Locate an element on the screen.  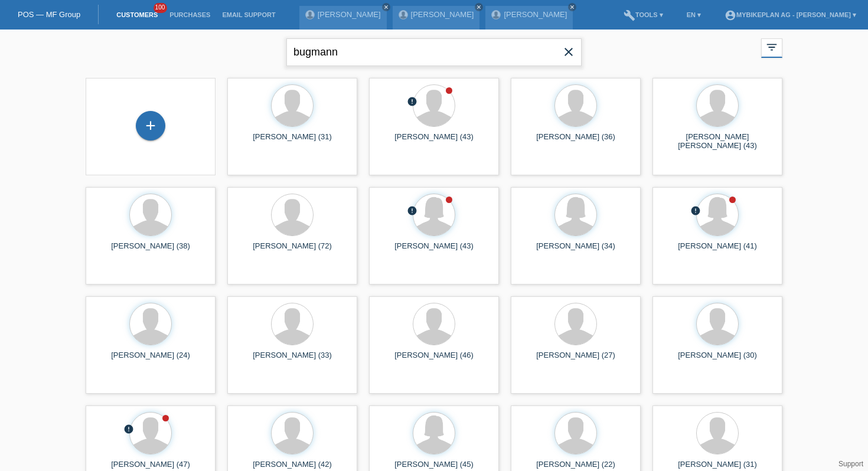
a: Purchases is located at coordinates (190, 15).